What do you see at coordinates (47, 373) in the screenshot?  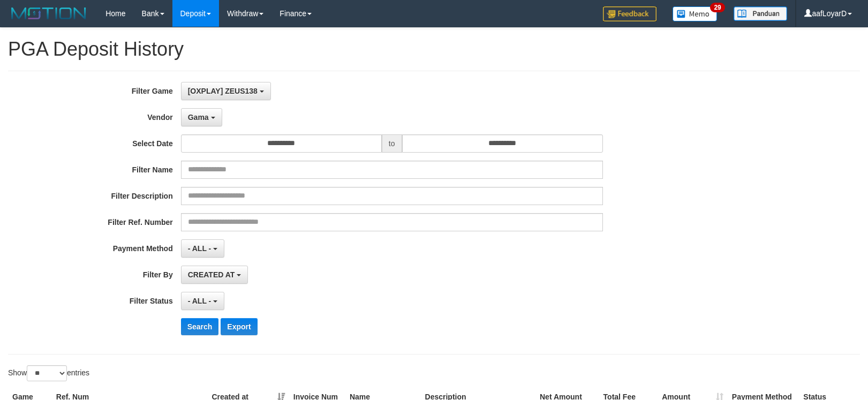 I see `select: Showentries` at bounding box center [47, 373].